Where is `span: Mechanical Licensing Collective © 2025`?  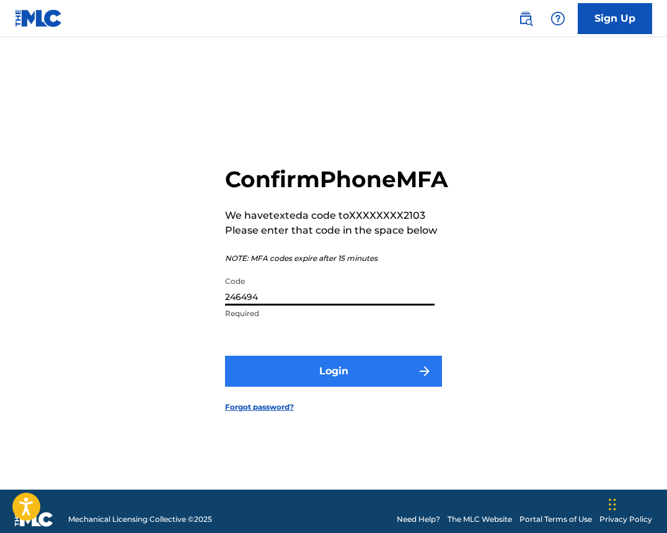 span: Mechanical Licensing Collective © 2025 is located at coordinates (140, 520).